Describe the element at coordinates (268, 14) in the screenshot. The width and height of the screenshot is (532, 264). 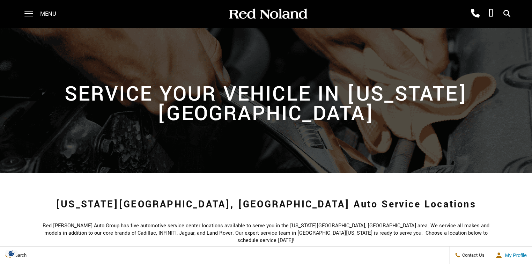
I see `img: Red Noland Auto Group` at that location.